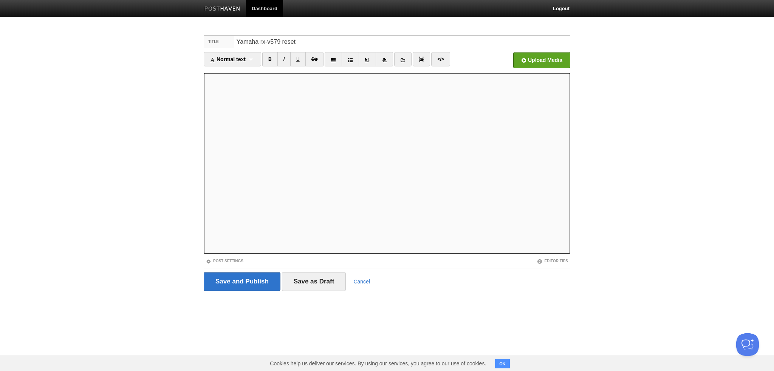 This screenshot has width=774, height=371. What do you see at coordinates (284, 59) in the screenshot?
I see `a: I` at bounding box center [284, 59].